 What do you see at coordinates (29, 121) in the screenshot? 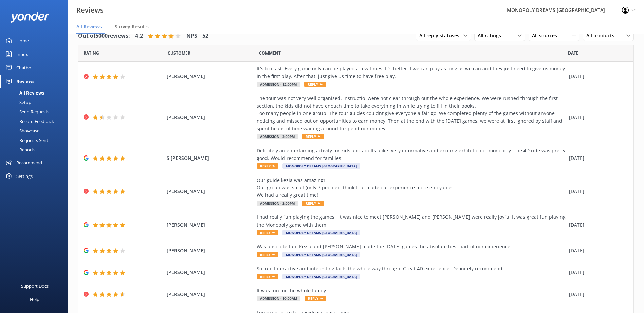
I see `div: Record Feedback` at bounding box center [29, 121].